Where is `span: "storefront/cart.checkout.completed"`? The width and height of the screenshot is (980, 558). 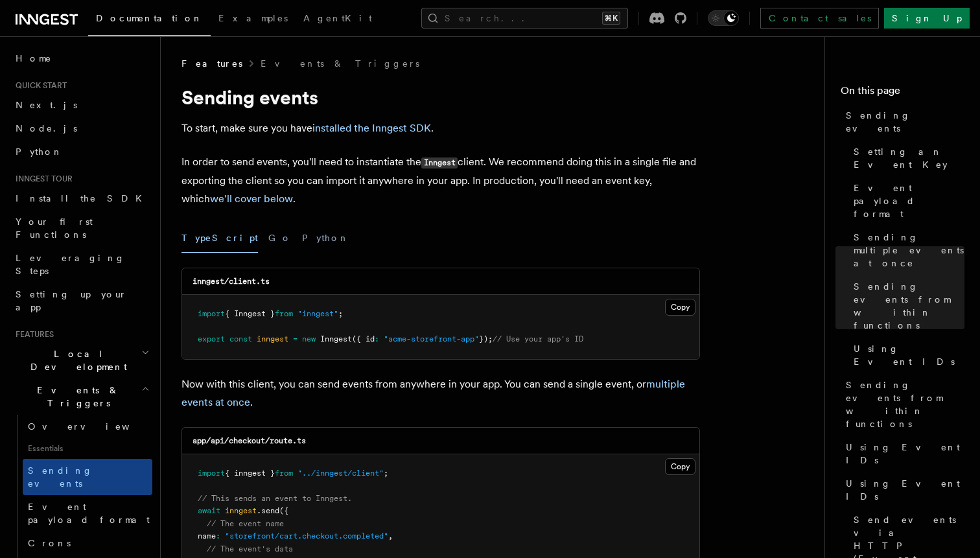
span: "storefront/cart.checkout.completed" is located at coordinates (307, 536).